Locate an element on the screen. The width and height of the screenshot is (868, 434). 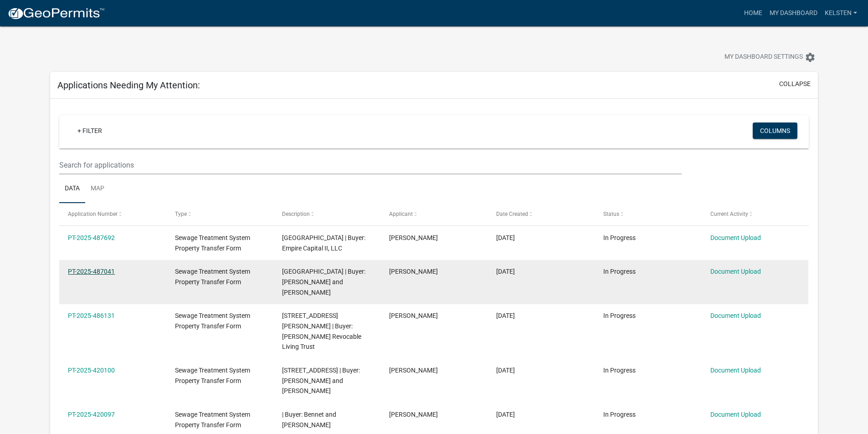
datatable-header-cell: Application Number is located at coordinates (113, 215).